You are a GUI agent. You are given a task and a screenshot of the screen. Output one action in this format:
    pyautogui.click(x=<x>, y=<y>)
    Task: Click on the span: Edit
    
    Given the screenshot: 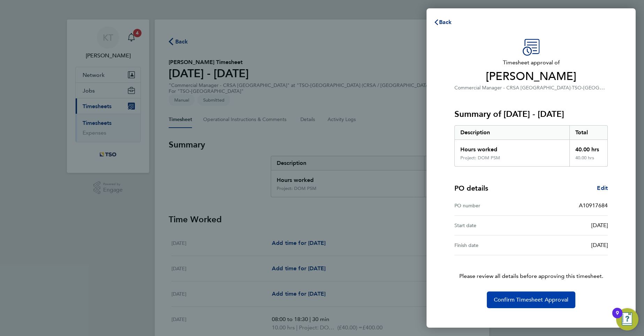 What is the action you would take?
    pyautogui.click(x=602, y=188)
    